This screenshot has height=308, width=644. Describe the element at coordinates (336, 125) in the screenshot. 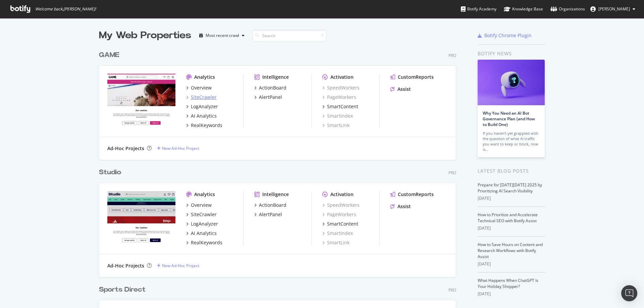

I see `a: SmartLink` at that location.